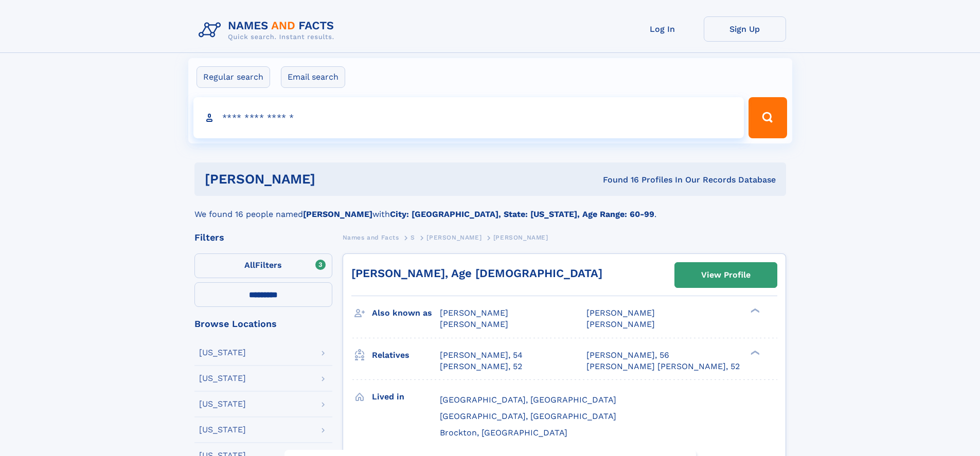 This screenshot has height=456, width=980. Describe the element at coordinates (725, 275) in the screenshot. I see `a: View Profile` at that location.